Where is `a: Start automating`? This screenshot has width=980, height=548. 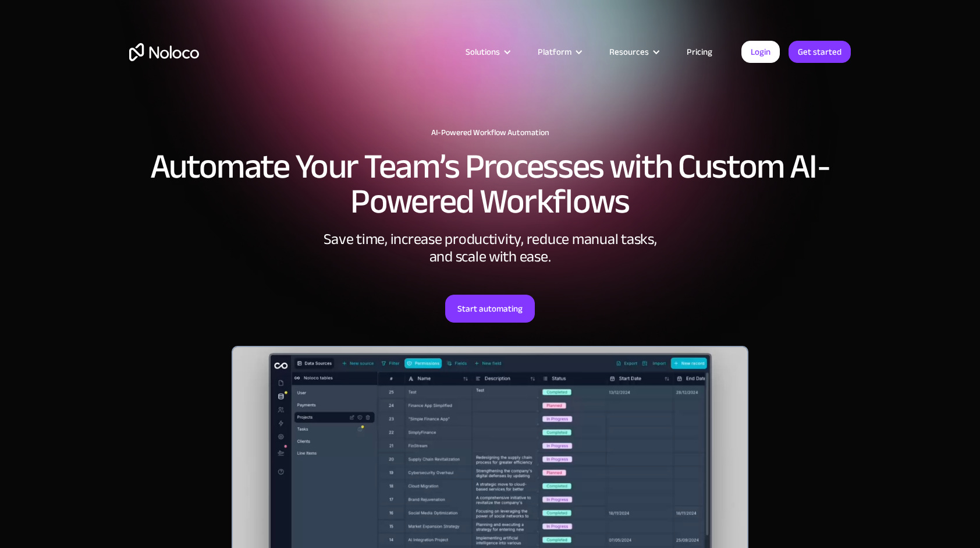 a: Start automating is located at coordinates (490, 309).